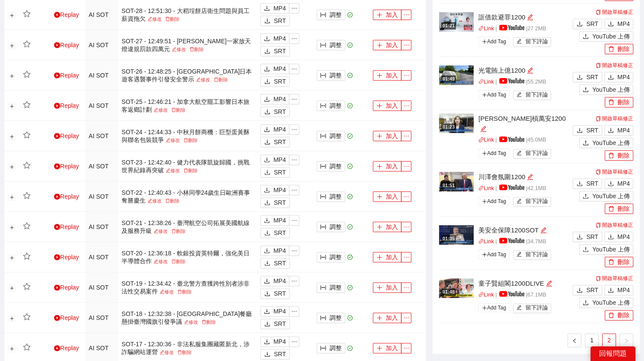  What do you see at coordinates (512, 139) in the screenshot?
I see `img: yt_logo_rgb_light.a676ea31.png` at bounding box center [512, 139].